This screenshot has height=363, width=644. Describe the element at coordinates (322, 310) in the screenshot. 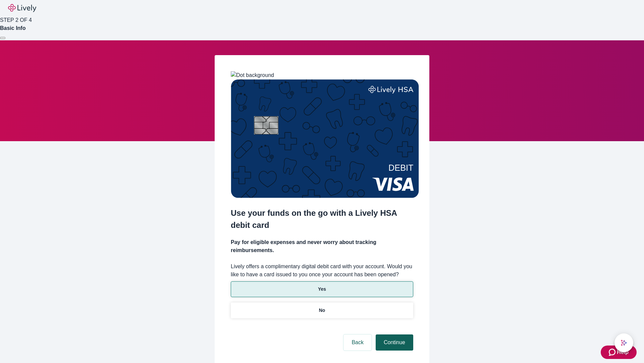

I see `p: No` at that location.